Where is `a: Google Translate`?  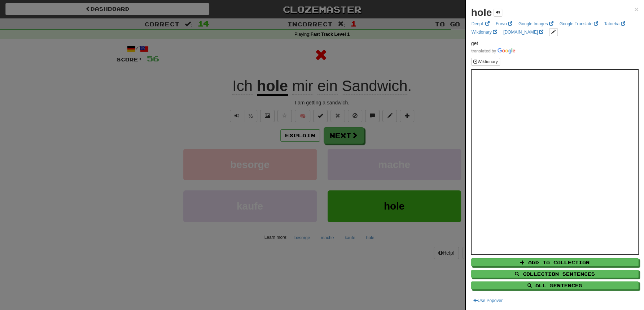 a: Google Translate is located at coordinates (579, 24).